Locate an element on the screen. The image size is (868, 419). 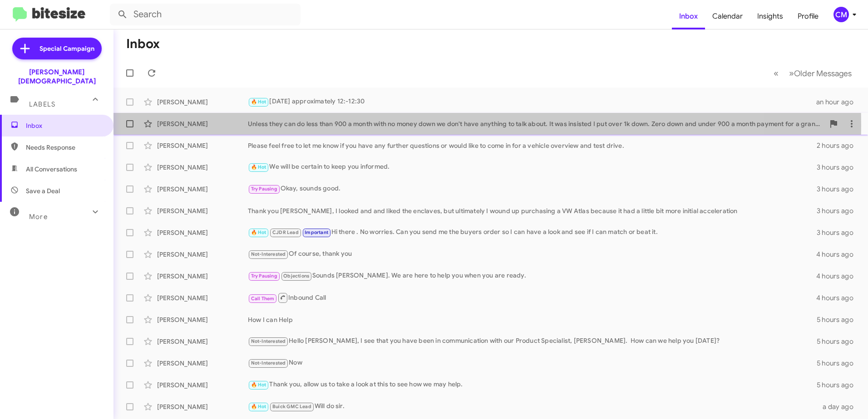
div: Thank you, allow us to take a look at this to see how we may help. is located at coordinates (532, 384).